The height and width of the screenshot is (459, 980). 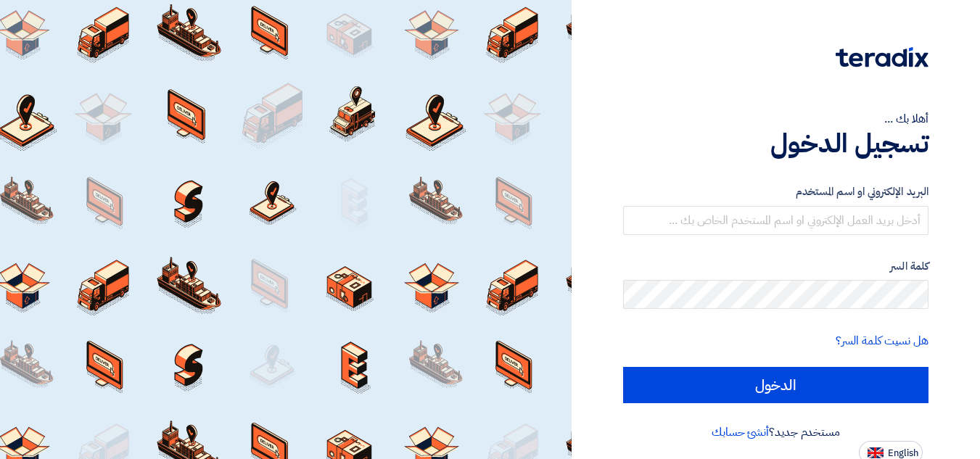 What do you see at coordinates (903, 453) in the screenshot?
I see `span: English` at bounding box center [903, 453].